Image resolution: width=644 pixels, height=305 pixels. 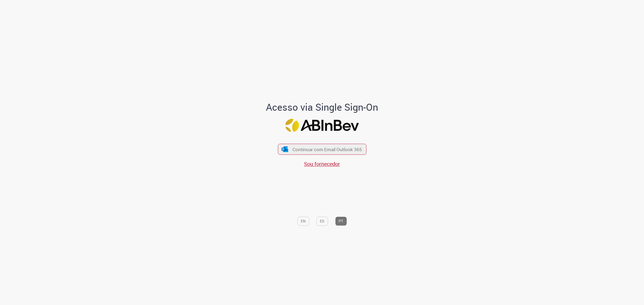 I want to click on button: ícone Azure/Microsoft 360 Continuar com Email Outlook 365, so click(x=322, y=149).